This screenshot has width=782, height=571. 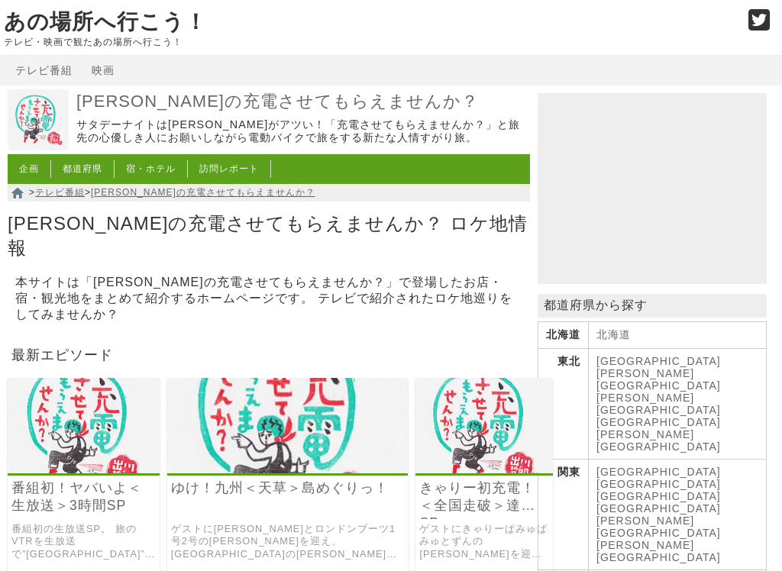 What do you see at coordinates (38, 146) in the screenshot?
I see `a: 出川哲朗の充電させてもらえませんか？` at bounding box center [38, 146].